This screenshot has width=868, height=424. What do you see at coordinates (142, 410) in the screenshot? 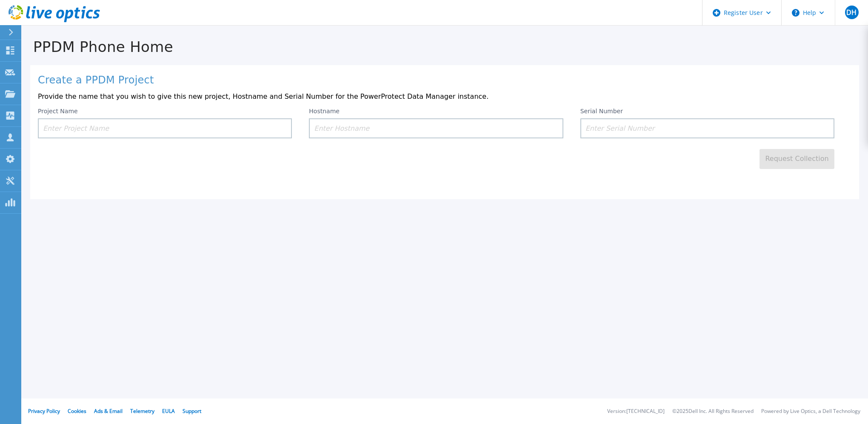
I see `a: Telemetry` at bounding box center [142, 410].